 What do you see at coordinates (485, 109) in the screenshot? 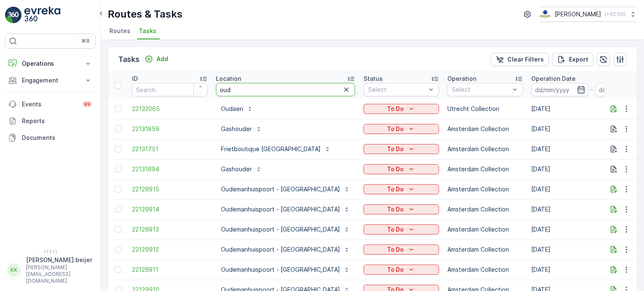
I see `p: Utrecht Collection` at bounding box center [485, 109].